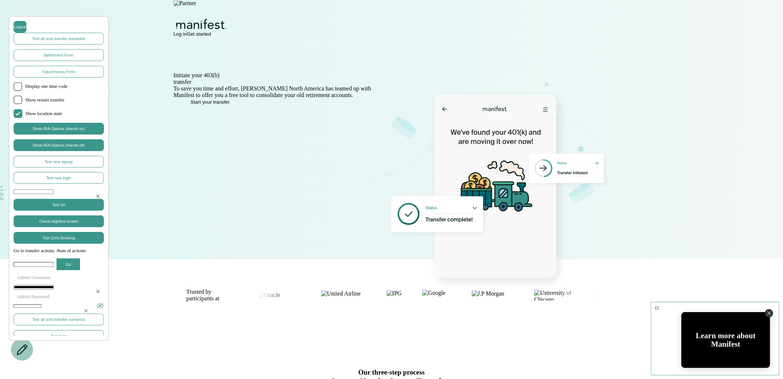 The height and width of the screenshot is (379, 783). Describe the element at coordinates (557, 295) in the screenshot. I see `img: University of Chicago` at that location.